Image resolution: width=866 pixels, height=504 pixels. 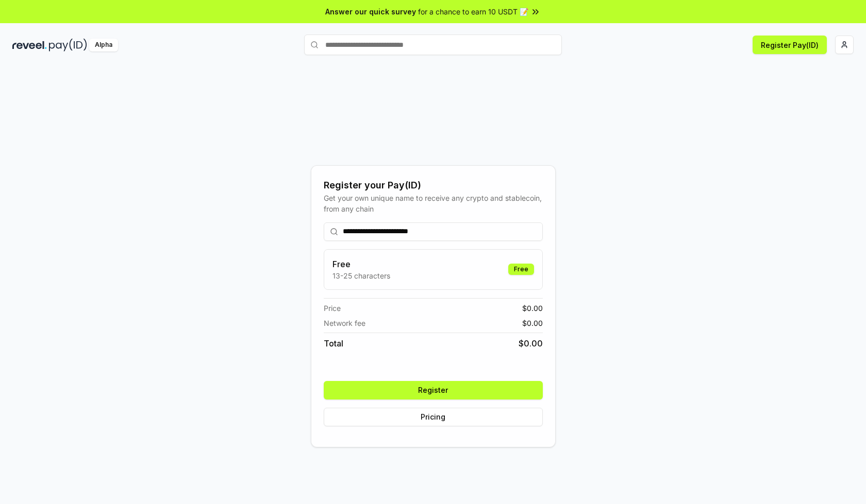 What do you see at coordinates (789, 45) in the screenshot?
I see `button: Register Pay(ID)` at bounding box center [789, 45].